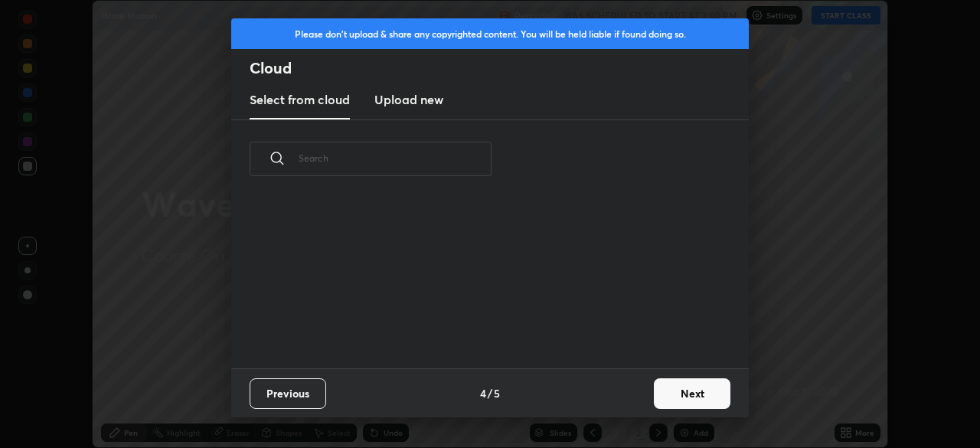  Describe the element at coordinates (395, 158) in the screenshot. I see `input: Search` at that location.